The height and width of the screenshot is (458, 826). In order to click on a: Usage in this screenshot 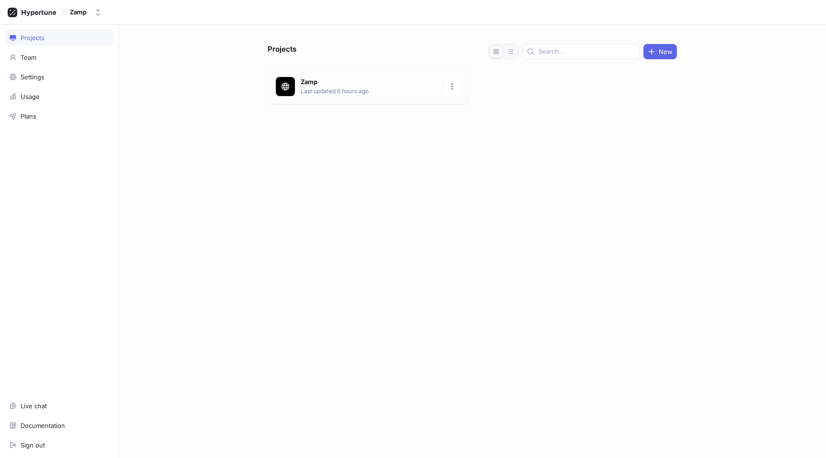, I will do `click(59, 97)`.